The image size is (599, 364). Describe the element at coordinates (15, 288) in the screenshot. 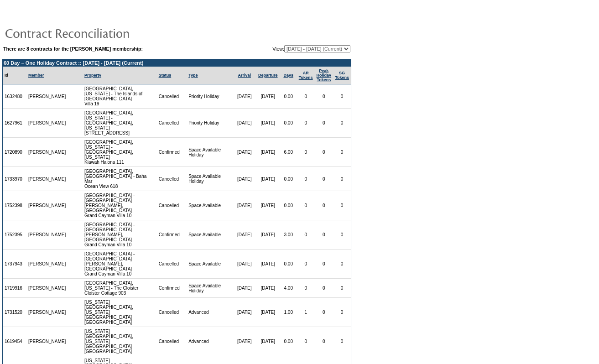

I see `td: 1719916` at that location.